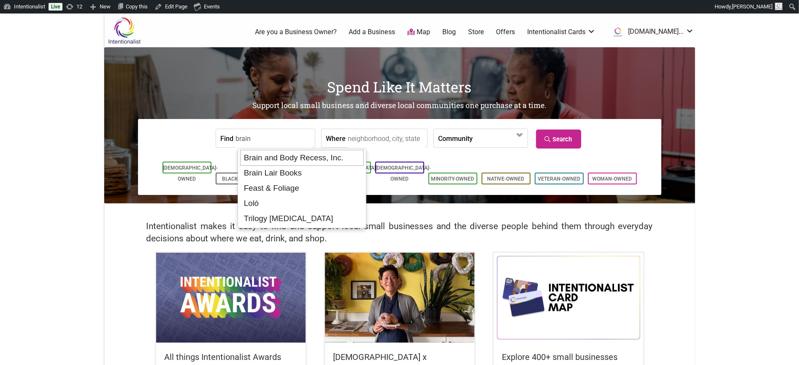 The image size is (799, 365). I want to click on h5: Explore 400+ small businesses, so click(568, 357).